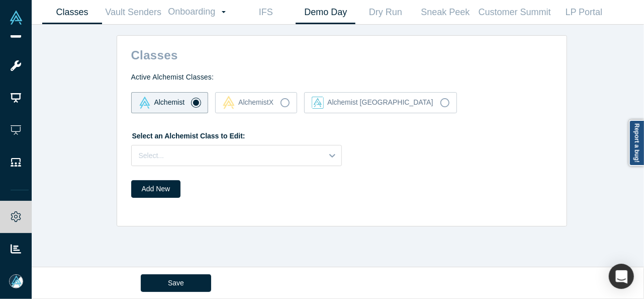 The width and height of the screenshot is (644, 299). I want to click on h2: Classes, so click(344, 53).